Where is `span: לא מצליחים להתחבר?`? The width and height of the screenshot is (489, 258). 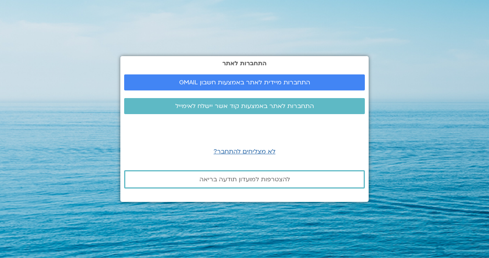 span: לא מצליחים להתחבר? is located at coordinates (245, 152).